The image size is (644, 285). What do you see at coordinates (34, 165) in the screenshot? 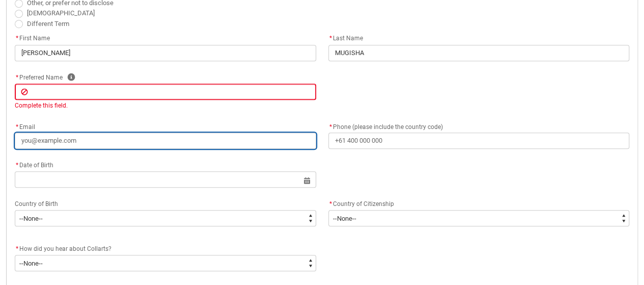
I see `span: Date of Birth` at bounding box center [34, 165].